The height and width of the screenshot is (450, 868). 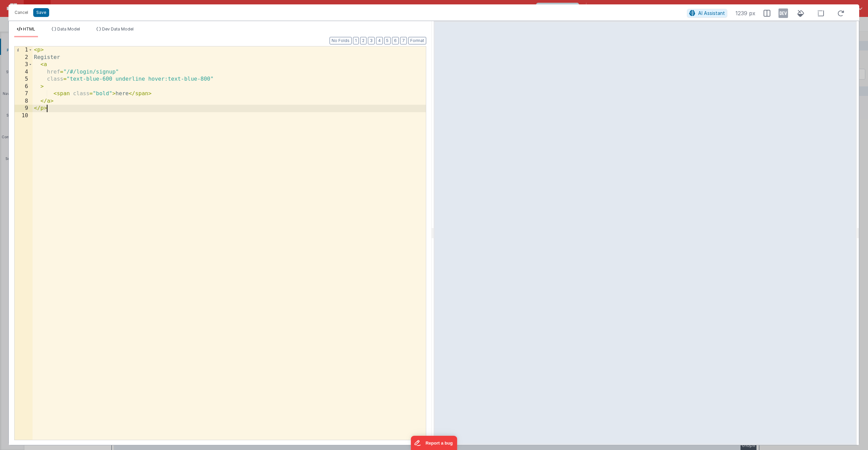 I want to click on button: Cancel, so click(x=22, y=12).